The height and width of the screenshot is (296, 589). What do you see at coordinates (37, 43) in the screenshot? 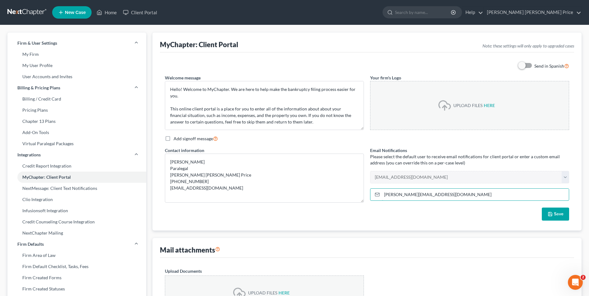
I see `span: Firm & User Settings` at bounding box center [37, 43].